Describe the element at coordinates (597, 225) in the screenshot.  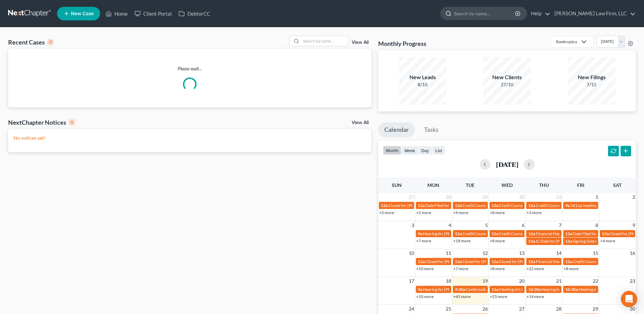
I see `span: 8` at that location.